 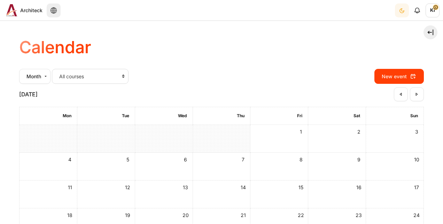 I want to click on span: 24, so click(x=417, y=216).